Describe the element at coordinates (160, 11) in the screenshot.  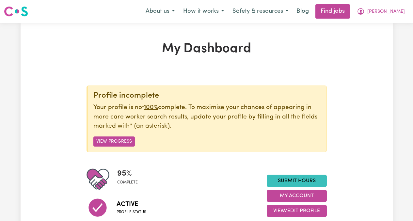
I see `button: About us` at that location.